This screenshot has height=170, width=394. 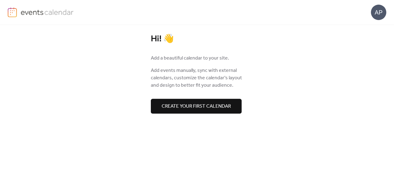 I want to click on span: Create your first calendar, so click(x=196, y=106).